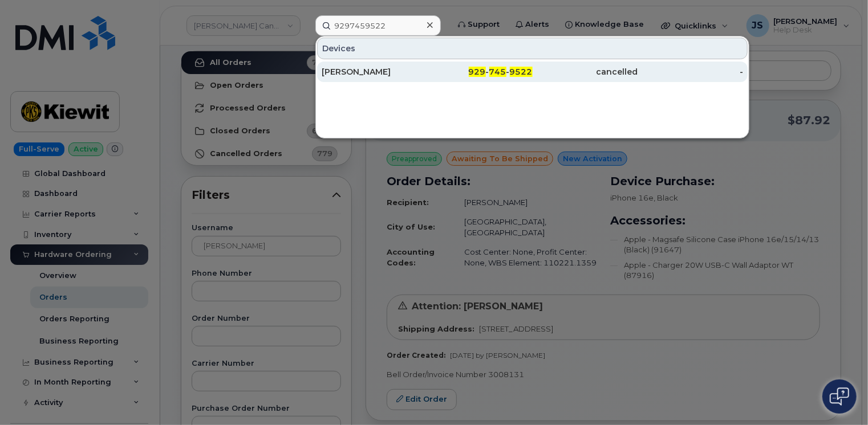  What do you see at coordinates (497, 71) in the screenshot?
I see `span: 745` at bounding box center [497, 71].